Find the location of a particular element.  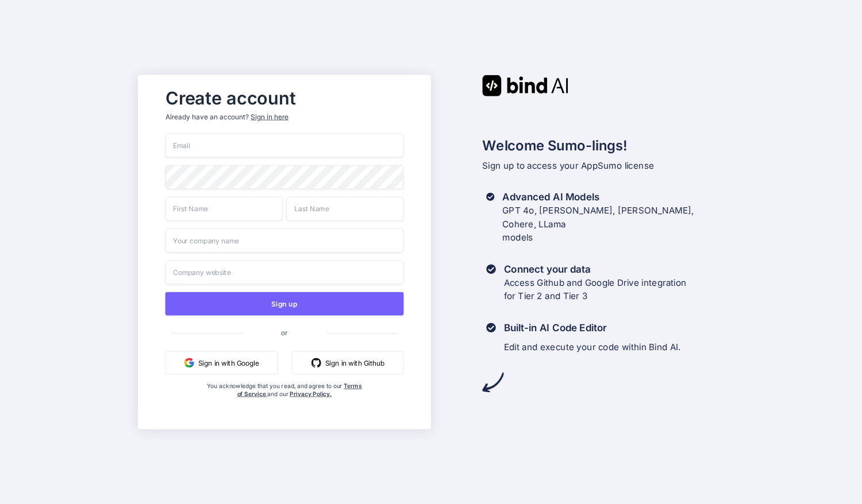

img: Bind AI logo is located at coordinates (525, 85).